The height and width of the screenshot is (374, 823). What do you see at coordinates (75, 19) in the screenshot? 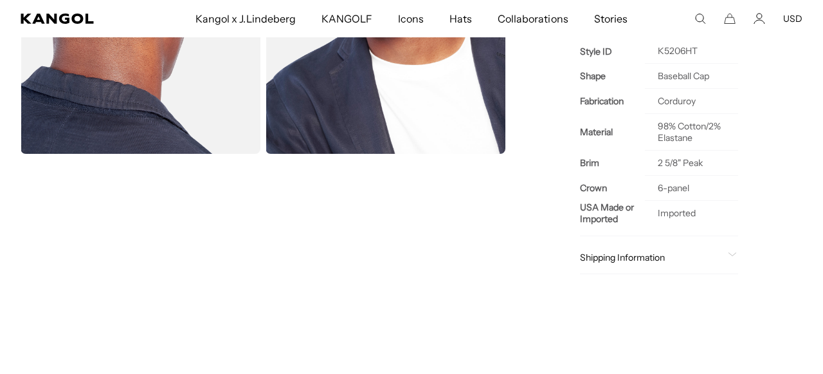
I see `a: Kangol` at bounding box center [75, 19].